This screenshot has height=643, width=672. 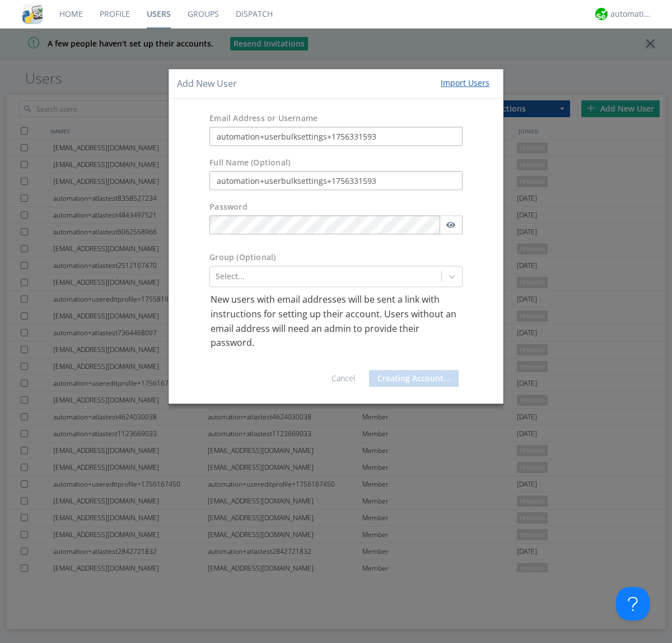 What do you see at coordinates (243, 258) in the screenshot?
I see `label: Group (Optional)` at bounding box center [243, 258].